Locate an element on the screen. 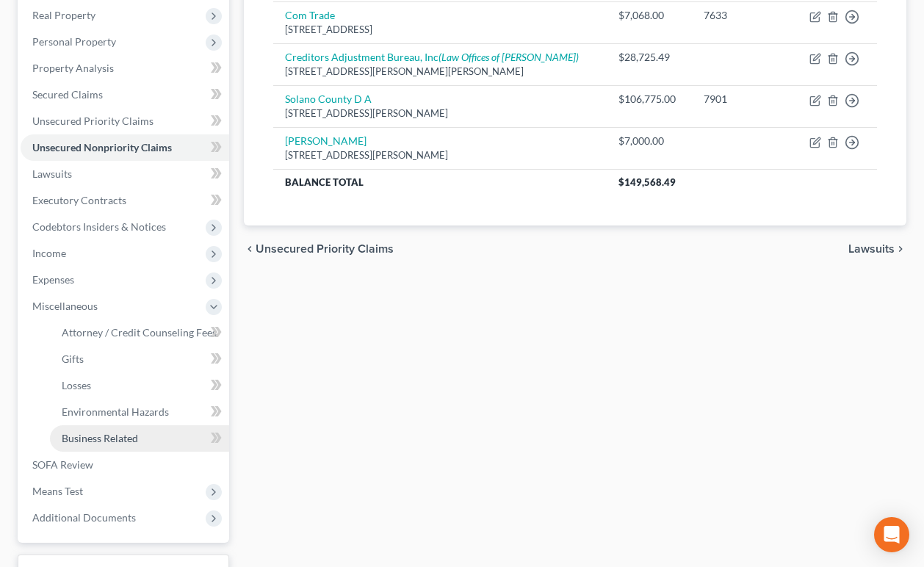 This screenshot has height=567, width=924. a: Lawsuits is located at coordinates (125, 174).